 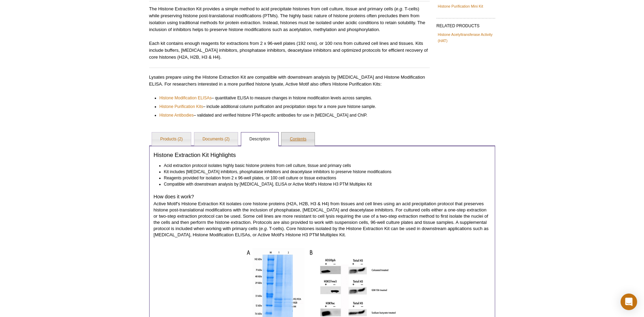 What do you see at coordinates (289, 81) in the screenshot?
I see `p: Lysates prepare using the Histone Extraction Kit are compatible with downstream analysis by [MEDI...` at bounding box center [289, 81].